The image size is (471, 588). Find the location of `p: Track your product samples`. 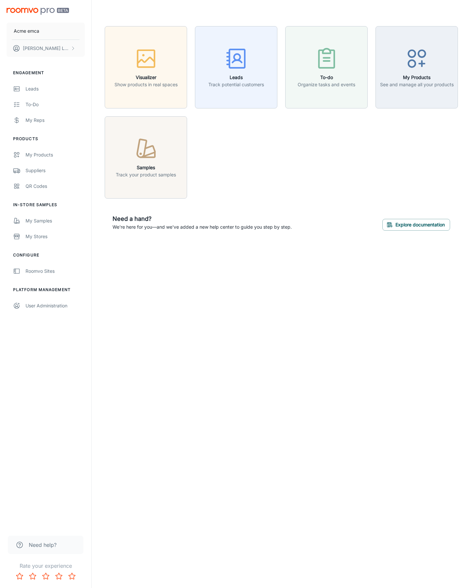

p: Track your product samples is located at coordinates (146, 175).